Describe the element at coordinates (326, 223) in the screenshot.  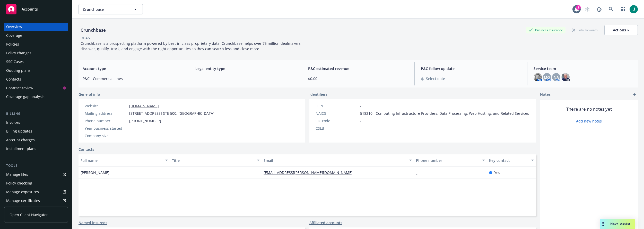
I see `a: Affiliated accounts` at that location.